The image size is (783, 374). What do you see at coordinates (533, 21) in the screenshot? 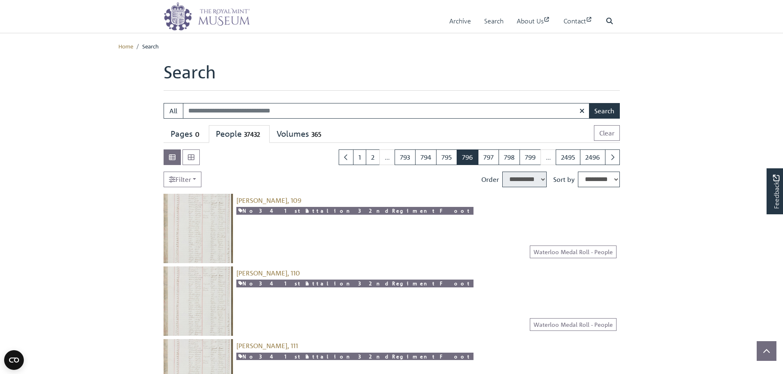
I see `a: About Us` at bounding box center [533, 21].